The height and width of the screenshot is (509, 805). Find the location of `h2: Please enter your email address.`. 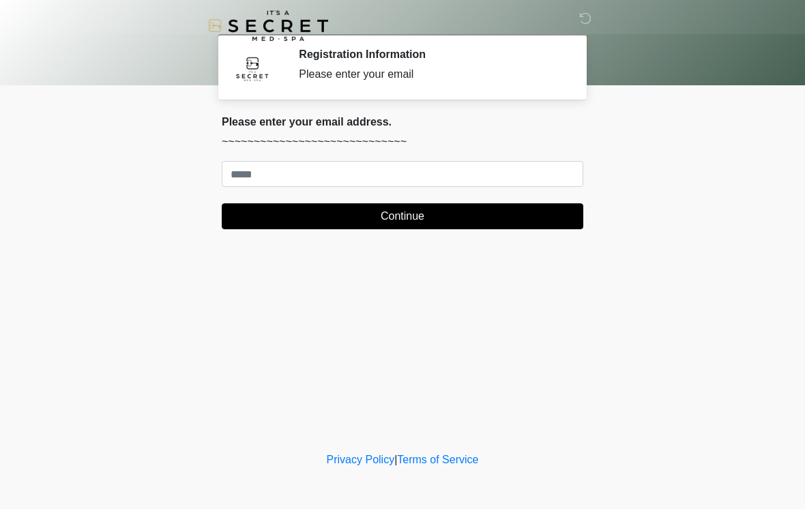

h2: Please enter your email address. is located at coordinates (402, 121).